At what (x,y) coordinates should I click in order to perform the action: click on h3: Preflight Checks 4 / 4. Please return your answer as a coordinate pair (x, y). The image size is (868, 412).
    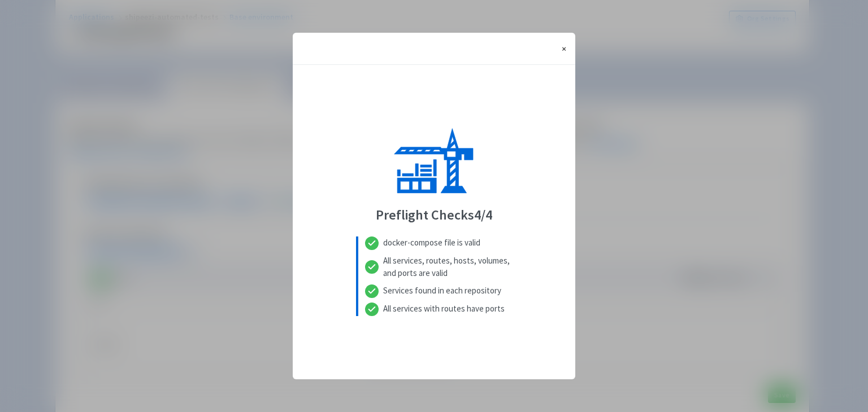
    Looking at the image, I should click on (434, 215).